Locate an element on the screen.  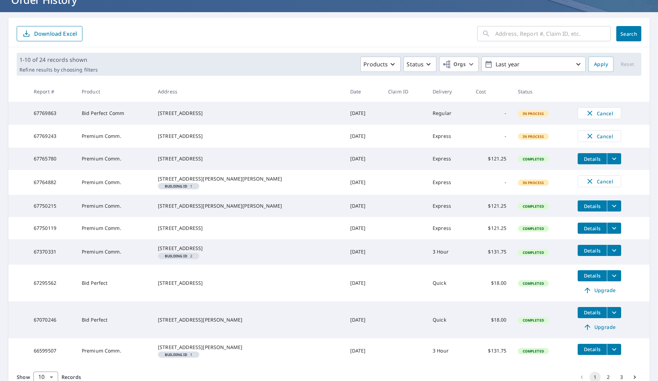
button: detailsBtn-66599507 is located at coordinates (592, 350).